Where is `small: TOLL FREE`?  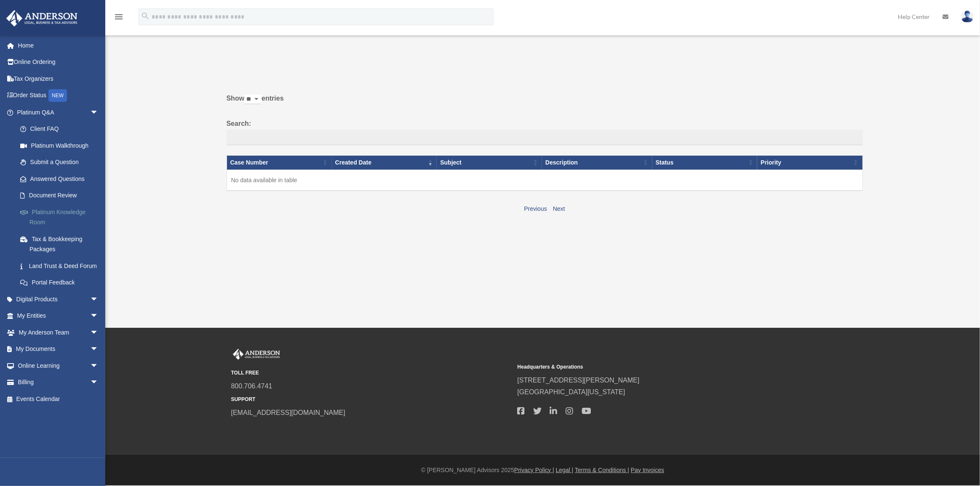
small: TOLL FREE is located at coordinates (371, 373).